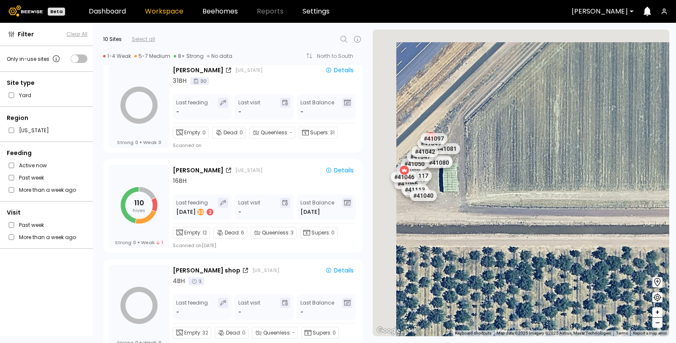 Image resolution: width=676 pixels, height=343 pixels. I want to click on div: Only in-use sites, so click(34, 59).